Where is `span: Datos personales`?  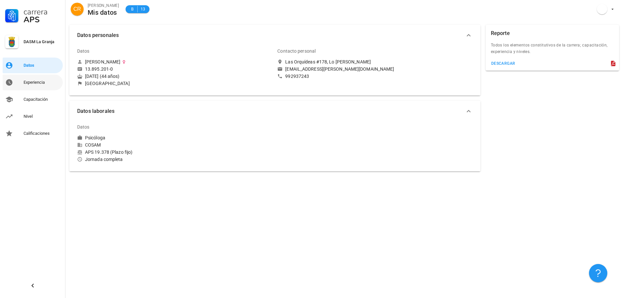 span: Datos personales is located at coordinates (271, 35).